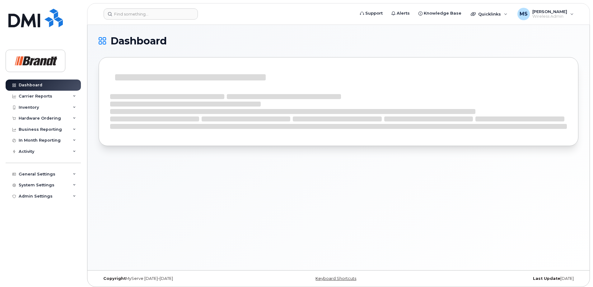  What do you see at coordinates (336, 279) in the screenshot?
I see `a: Keyboard Shortcuts` at bounding box center [336, 279].